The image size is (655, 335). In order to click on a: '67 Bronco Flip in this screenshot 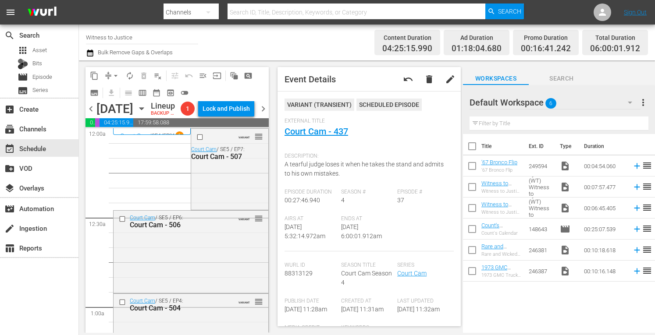, I will do `click(499, 162)`.